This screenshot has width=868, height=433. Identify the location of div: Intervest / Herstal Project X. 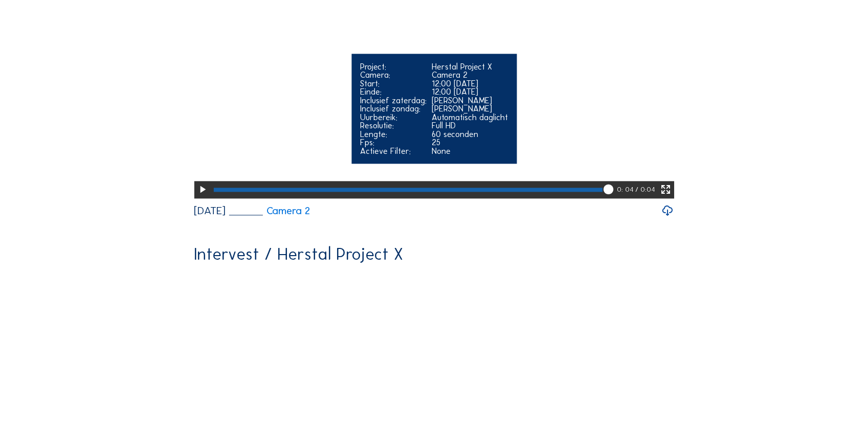
(298, 254).